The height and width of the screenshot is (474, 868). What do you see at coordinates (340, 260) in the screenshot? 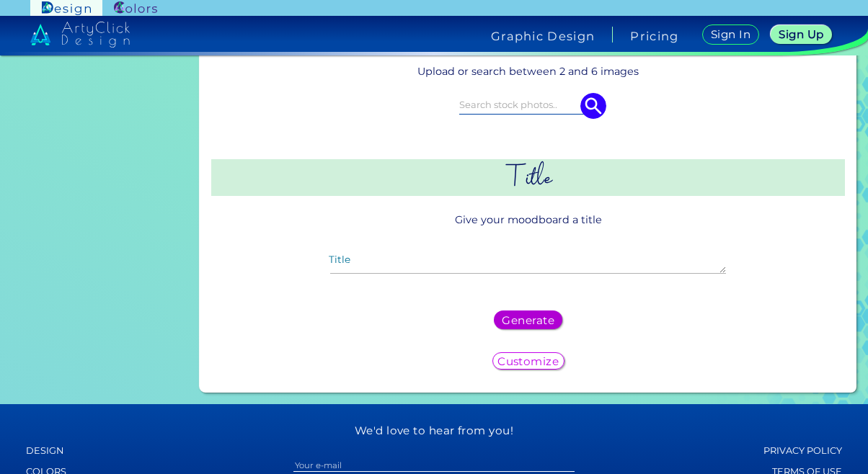
I see `label: Title` at bounding box center [340, 260].